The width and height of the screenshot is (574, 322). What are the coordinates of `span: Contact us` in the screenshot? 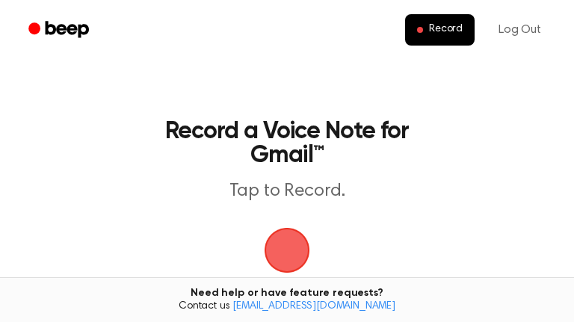 It's located at (287, 307).